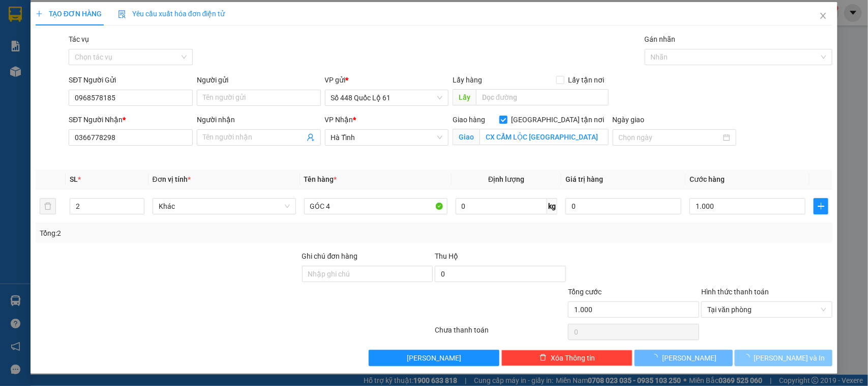 The height and width of the screenshot is (386, 868). What do you see at coordinates (573, 358) in the screenshot?
I see `span: Xóa Thông tin` at bounding box center [573, 358].